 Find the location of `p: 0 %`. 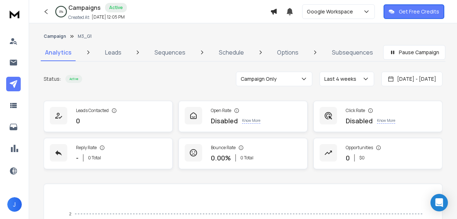

p: 0 % is located at coordinates (61, 12).